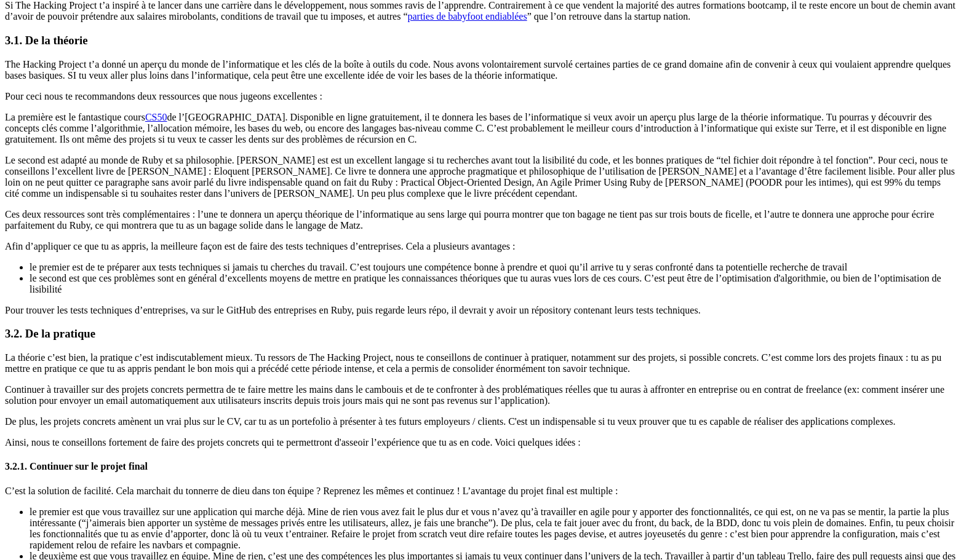 Image resolution: width=961 pixels, height=560 pixels. I want to click on li: le premier est que vous travaillez sur une application qui marche déjà. Mine de rien vous avez fa..., so click(493, 529).